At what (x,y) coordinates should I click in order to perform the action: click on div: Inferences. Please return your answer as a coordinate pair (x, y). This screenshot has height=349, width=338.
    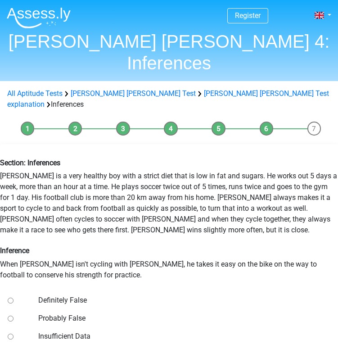
    Looking at the image, I should click on (169, 99).